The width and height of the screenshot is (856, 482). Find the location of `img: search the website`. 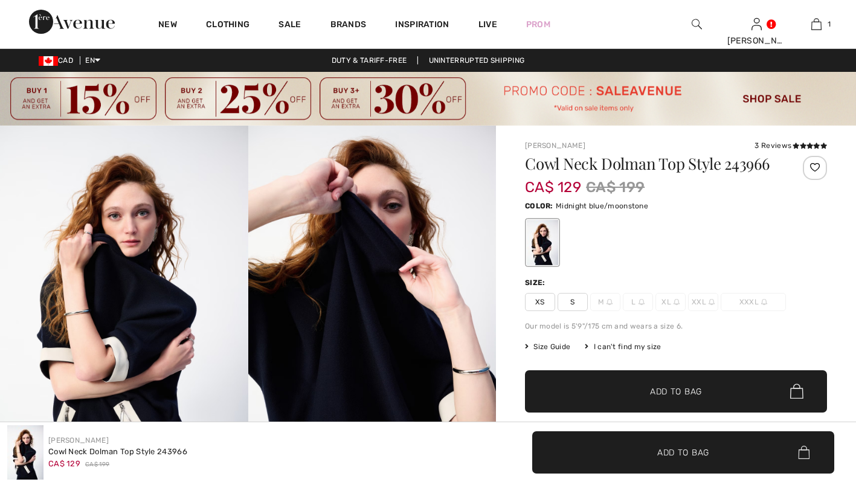

img: search the website is located at coordinates (697, 24).